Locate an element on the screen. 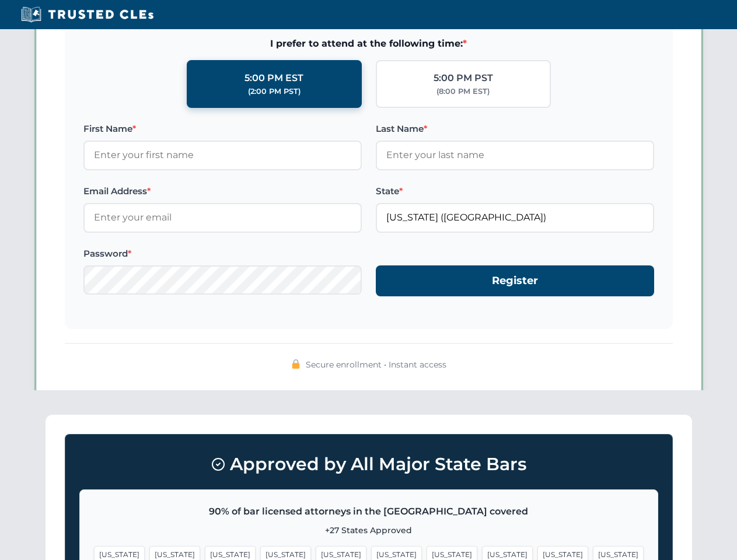  label: State is located at coordinates (515, 191).